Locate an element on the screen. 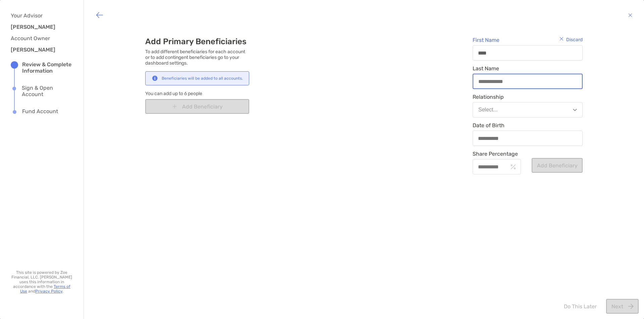 The image size is (644, 319). span: Date of Birth is located at coordinates (528, 125).